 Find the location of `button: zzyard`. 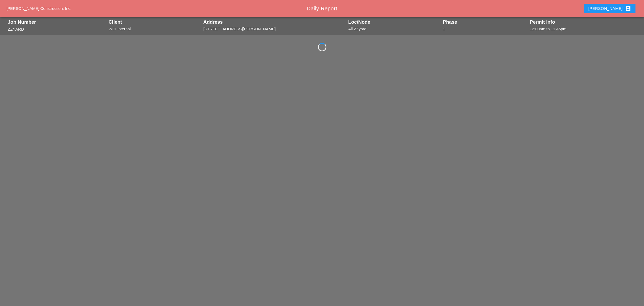

button: zzyard is located at coordinates (16, 30).